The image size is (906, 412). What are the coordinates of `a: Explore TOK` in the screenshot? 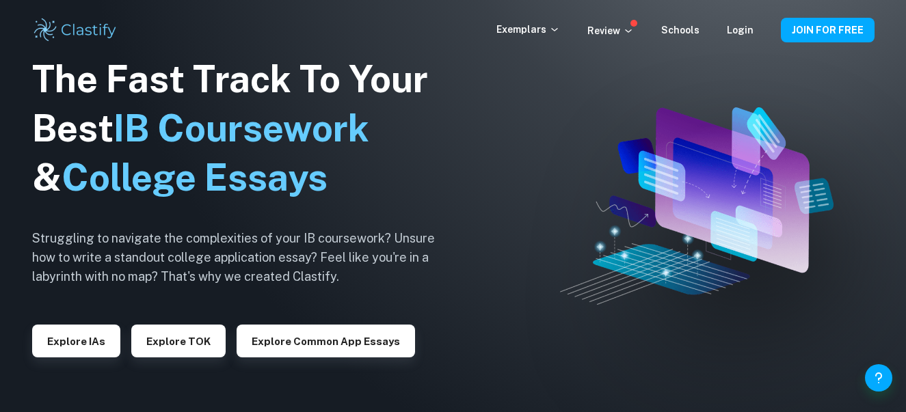 It's located at (179, 341).